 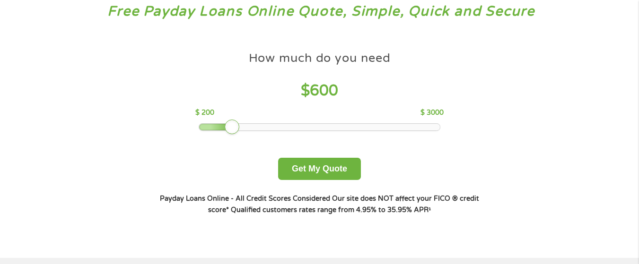 I want to click on h4: How much do you need, so click(x=320, y=58).